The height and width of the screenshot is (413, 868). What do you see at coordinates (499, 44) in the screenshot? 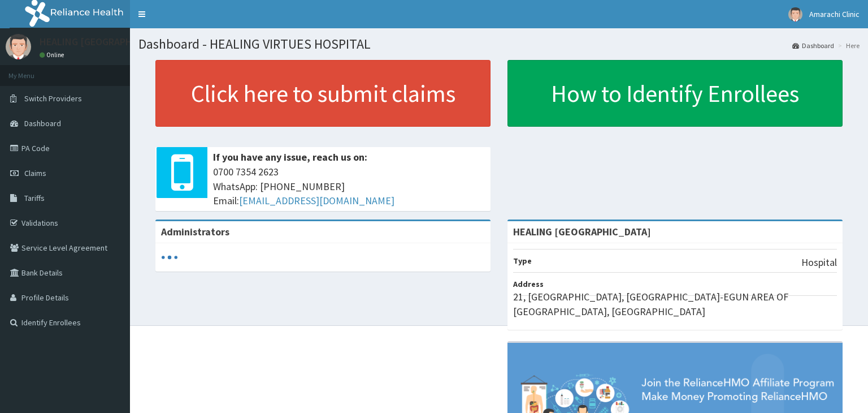
I see `h1: Dashboard - HEALING VIRTUES HOSPITAL` at bounding box center [499, 44].